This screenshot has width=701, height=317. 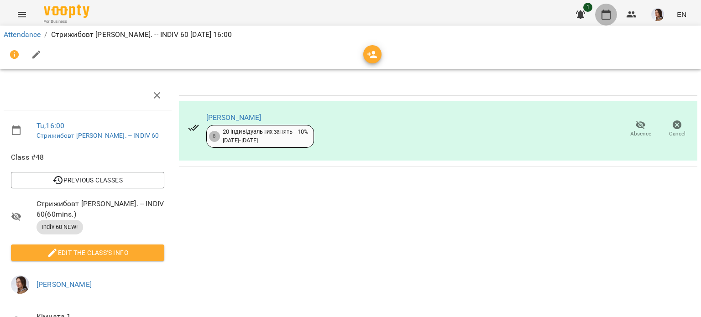 What do you see at coordinates (677, 129) in the screenshot?
I see `button: Cancel` at bounding box center [677, 129].